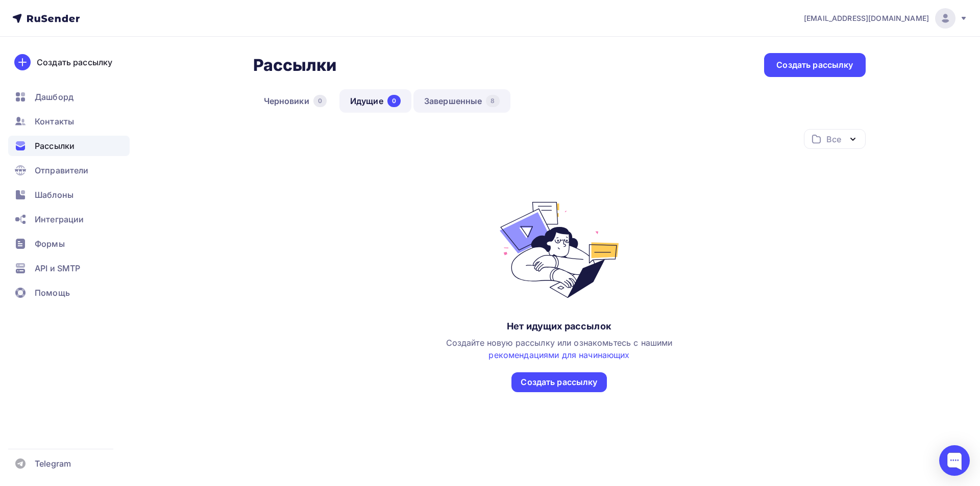 Image resolution: width=980 pixels, height=486 pixels. What do you see at coordinates (54, 146) in the screenshot?
I see `span: Рассылки` at bounding box center [54, 146].